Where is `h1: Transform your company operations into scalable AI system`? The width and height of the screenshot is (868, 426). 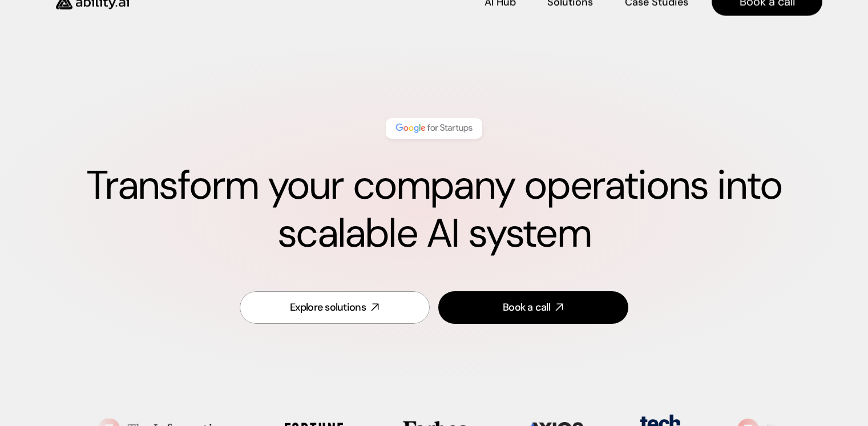 h1: Transform your company operations into scalable AI system is located at coordinates (434, 210).